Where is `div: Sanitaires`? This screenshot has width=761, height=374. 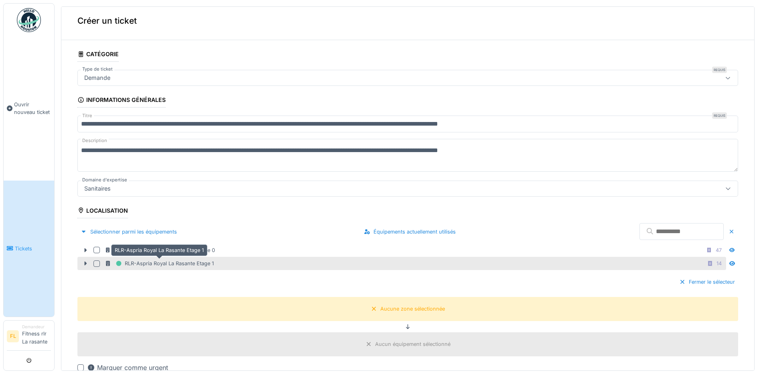
div: Sanitaires is located at coordinates (97, 188).